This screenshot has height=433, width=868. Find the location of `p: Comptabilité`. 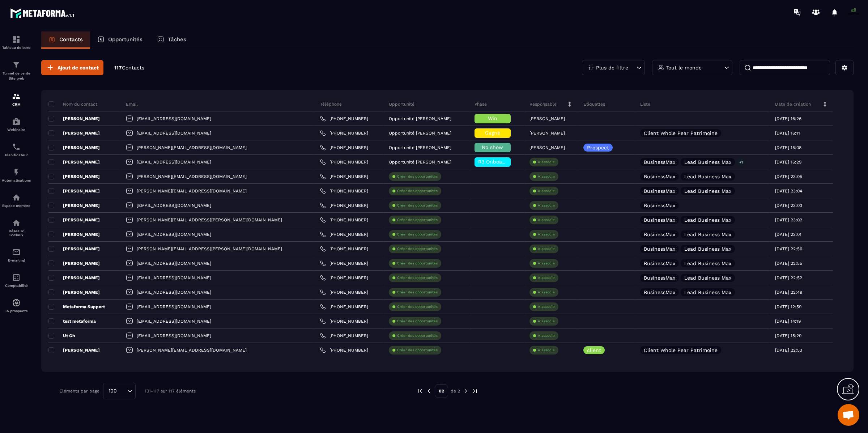

p: Comptabilité is located at coordinates (16, 285).